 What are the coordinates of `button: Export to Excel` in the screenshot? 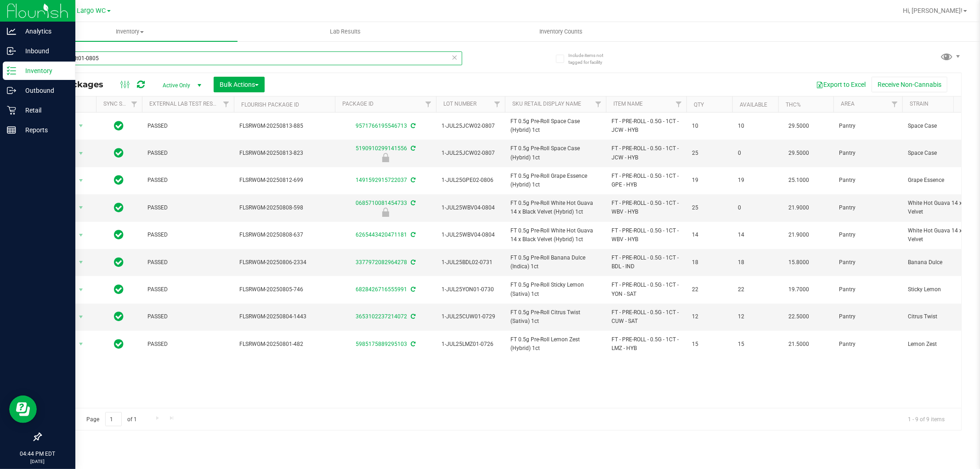 It's located at (840, 85).